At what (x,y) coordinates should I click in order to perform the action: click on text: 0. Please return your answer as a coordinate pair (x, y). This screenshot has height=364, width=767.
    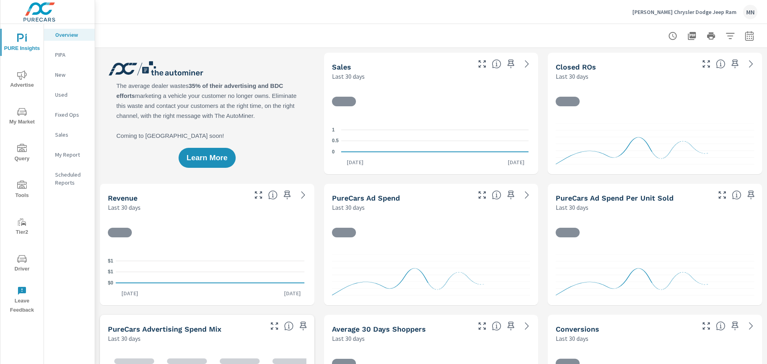
    Looking at the image, I should click on (333, 152).